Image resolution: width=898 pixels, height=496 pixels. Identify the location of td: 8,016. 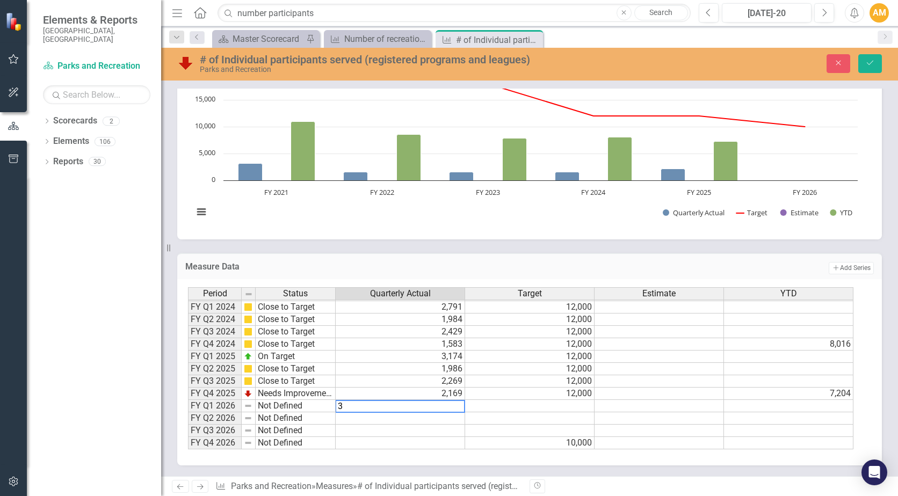
(789, 344).